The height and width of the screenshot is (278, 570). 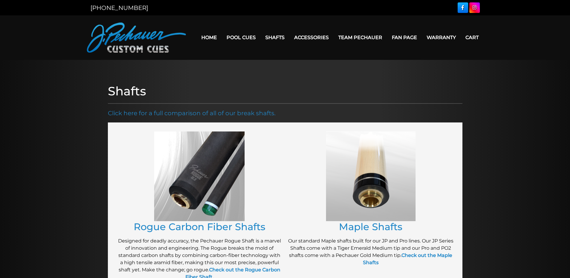 What do you see at coordinates (192, 113) in the screenshot?
I see `a: Click here for a full comparison of all of our break shafts.` at bounding box center [192, 113].